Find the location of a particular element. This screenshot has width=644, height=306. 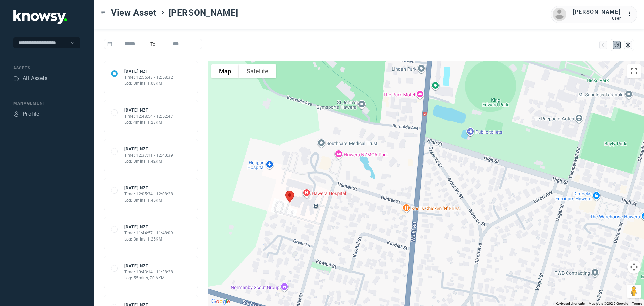

div: Log: 3mins, 1.45KM is located at coordinates (149, 200).